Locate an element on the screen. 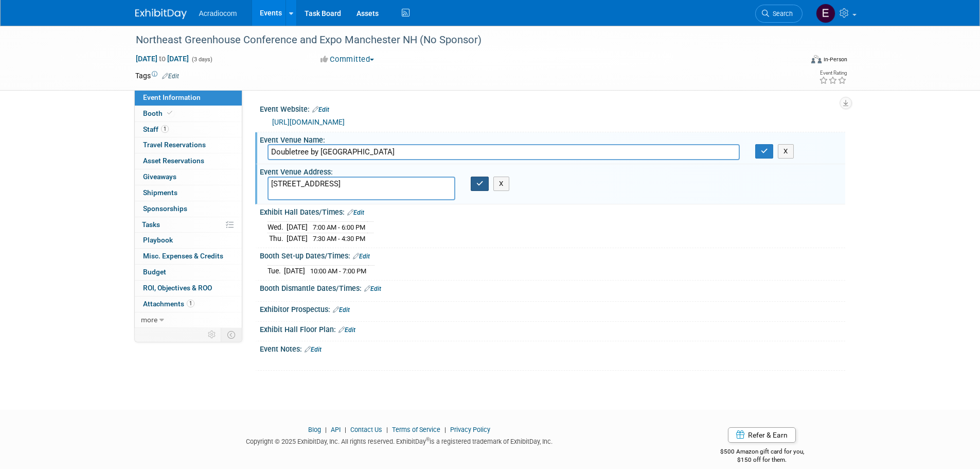 The image size is (980, 469). a: Budget is located at coordinates (188, 272).